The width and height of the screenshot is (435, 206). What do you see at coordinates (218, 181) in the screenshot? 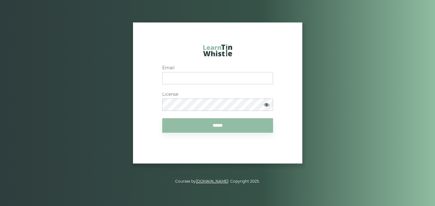
I see `p: Courses by · Copyright 2025.` at bounding box center [218, 181].